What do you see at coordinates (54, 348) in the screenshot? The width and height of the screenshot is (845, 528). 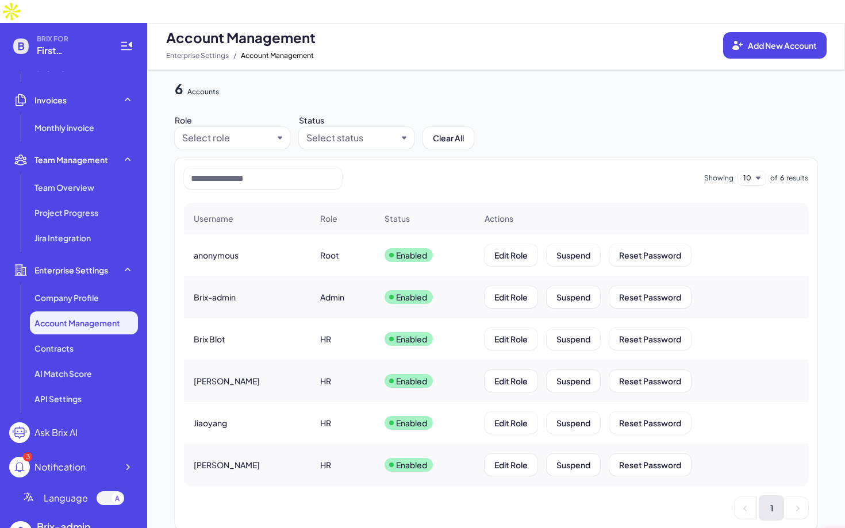 I see `span: Contracts` at bounding box center [54, 348].